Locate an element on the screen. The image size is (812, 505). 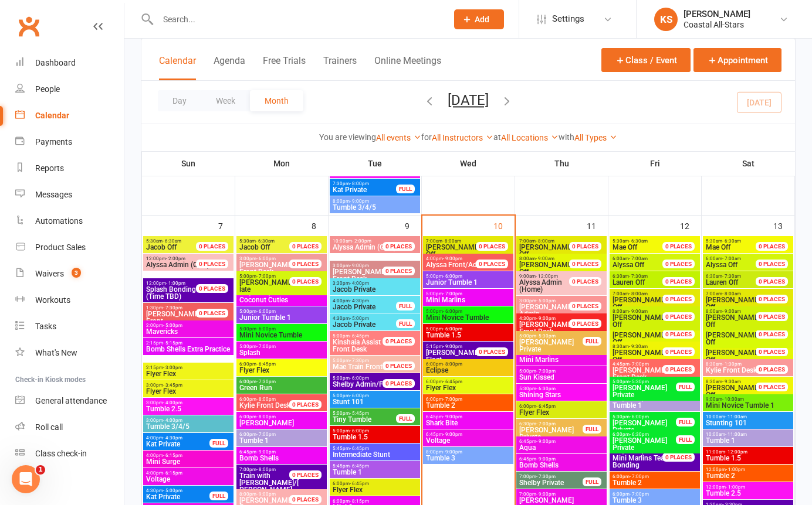
a: Tasks is located at coordinates (69, 327).